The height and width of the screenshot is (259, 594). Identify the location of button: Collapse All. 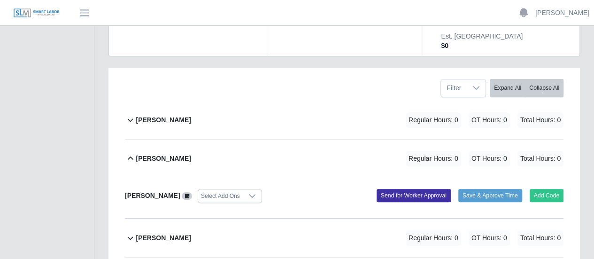
(544, 88).